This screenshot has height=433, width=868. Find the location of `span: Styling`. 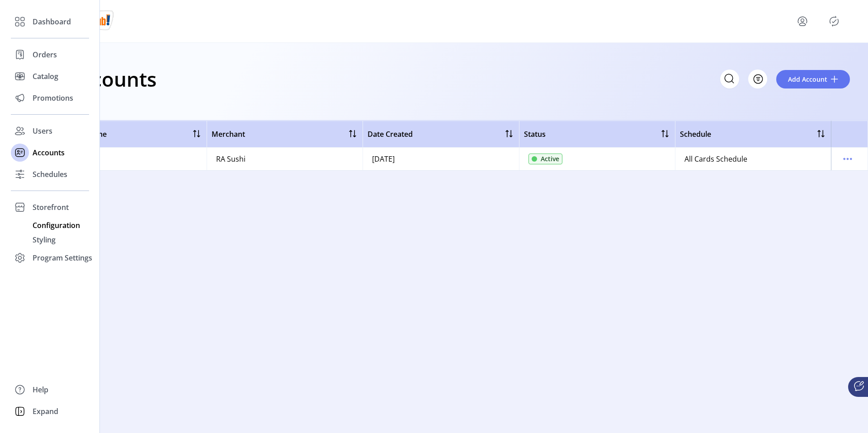

span: Styling is located at coordinates (44, 240).